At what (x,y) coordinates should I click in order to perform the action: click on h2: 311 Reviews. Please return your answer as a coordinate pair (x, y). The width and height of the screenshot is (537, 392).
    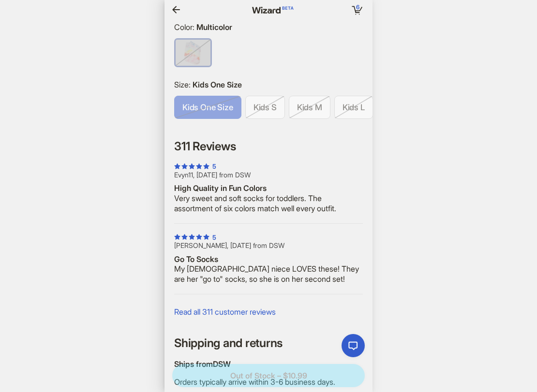
    Looking at the image, I should click on (268, 147).